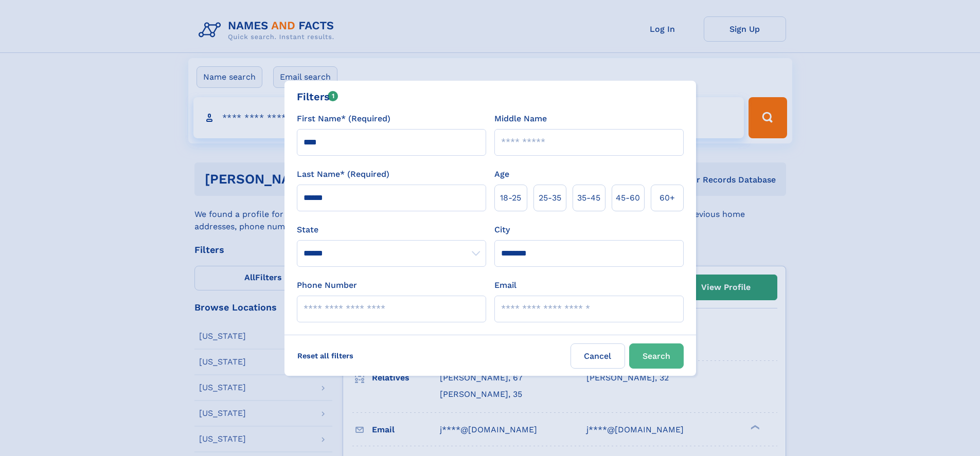  What do you see at coordinates (318, 97) in the screenshot?
I see `div: Filters` at bounding box center [318, 97].